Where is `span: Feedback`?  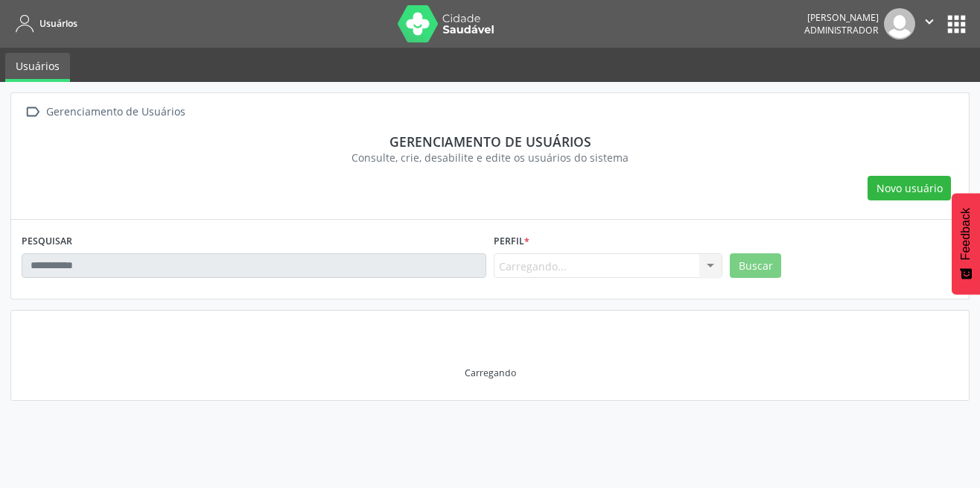
span: Feedback is located at coordinates (966, 234).